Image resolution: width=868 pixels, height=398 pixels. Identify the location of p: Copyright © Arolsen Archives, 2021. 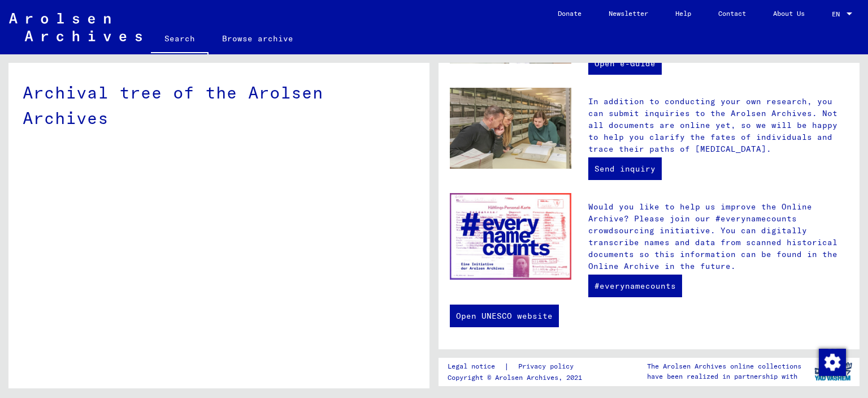
(517, 377).